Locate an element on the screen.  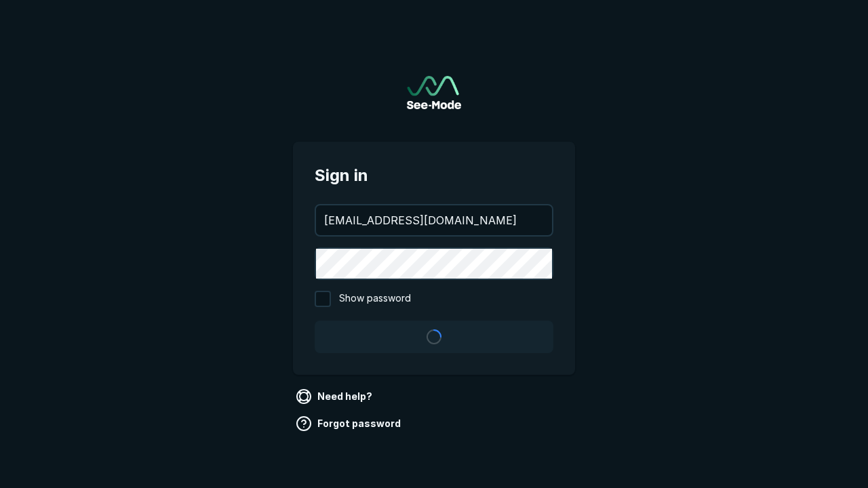
a: Go to sign in is located at coordinates (434, 93).